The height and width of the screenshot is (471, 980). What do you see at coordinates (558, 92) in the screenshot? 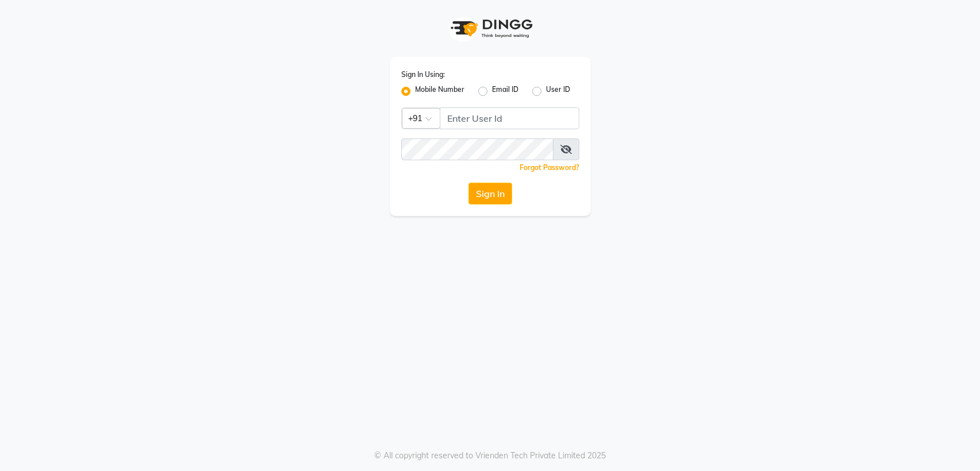
I see `label: User ID` at bounding box center [558, 92].